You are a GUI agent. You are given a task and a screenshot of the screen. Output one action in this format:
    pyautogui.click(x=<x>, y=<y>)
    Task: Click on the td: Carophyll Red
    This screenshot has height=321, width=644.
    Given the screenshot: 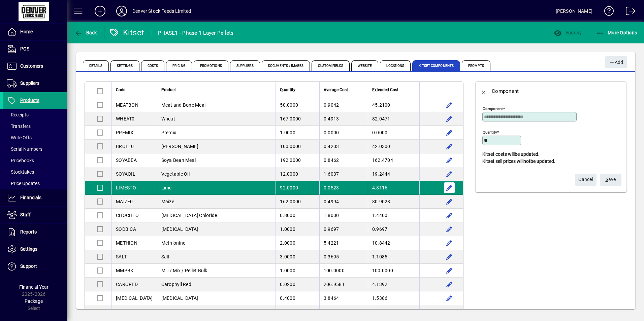 What is the action you would take?
    pyautogui.click(x=216, y=284)
    